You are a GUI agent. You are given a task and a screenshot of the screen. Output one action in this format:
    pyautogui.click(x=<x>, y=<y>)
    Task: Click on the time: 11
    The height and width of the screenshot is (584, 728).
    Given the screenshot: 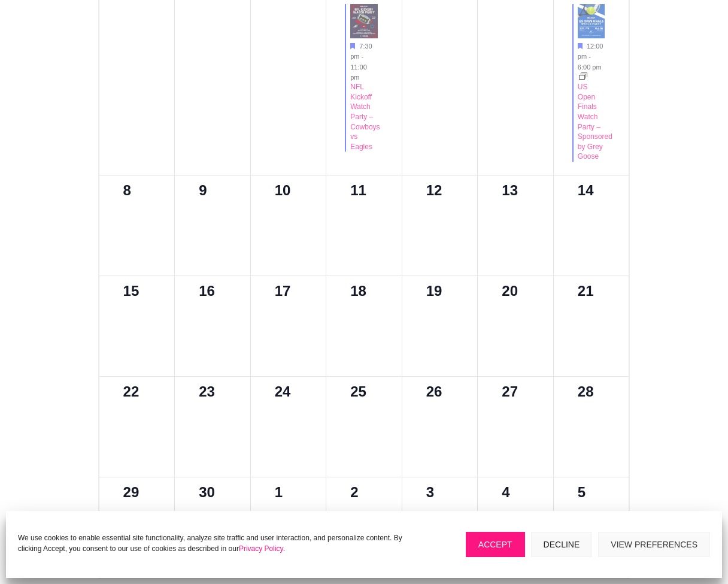 What is the action you would take?
    pyautogui.click(x=359, y=190)
    